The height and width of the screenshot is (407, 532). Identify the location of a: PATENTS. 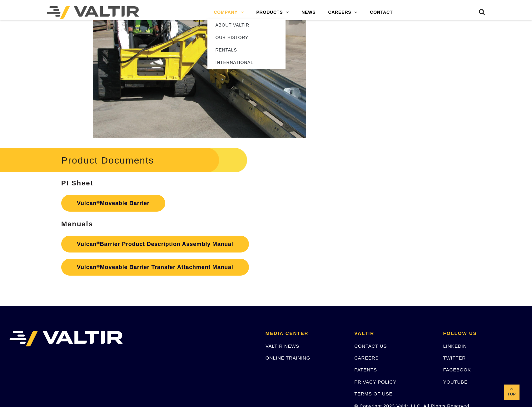
(365, 370).